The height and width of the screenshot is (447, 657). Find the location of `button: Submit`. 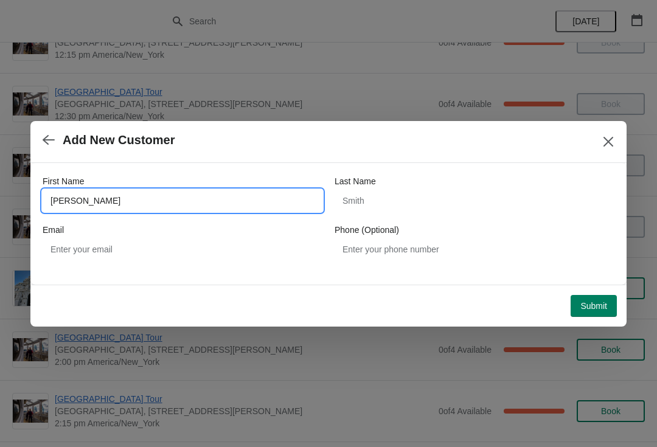

button: Submit is located at coordinates (594, 306).